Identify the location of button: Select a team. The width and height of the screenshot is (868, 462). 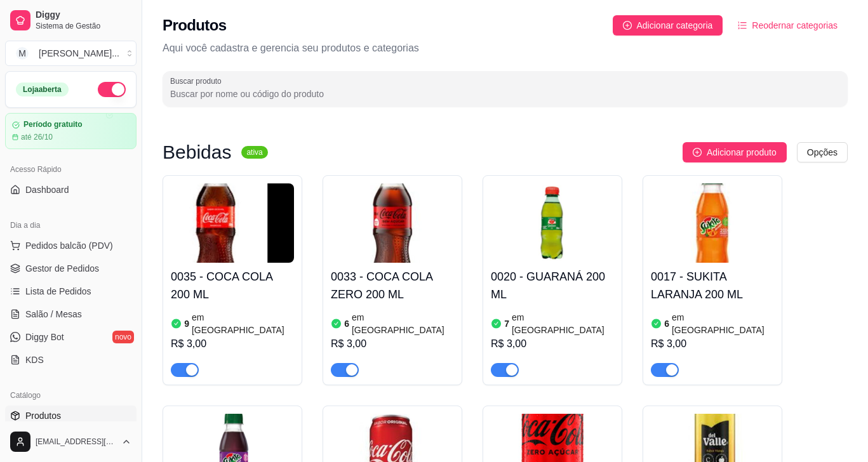
(71, 53).